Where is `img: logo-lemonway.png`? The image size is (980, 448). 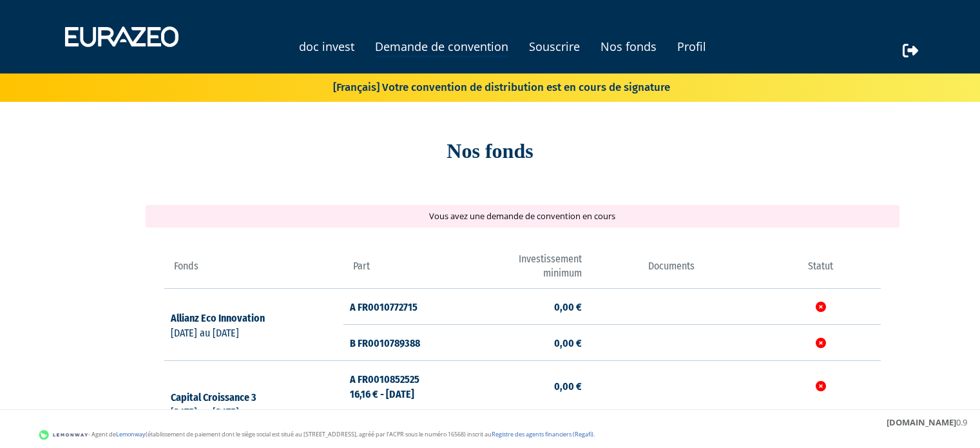
img: logo-lemonway.png is located at coordinates (63, 435).